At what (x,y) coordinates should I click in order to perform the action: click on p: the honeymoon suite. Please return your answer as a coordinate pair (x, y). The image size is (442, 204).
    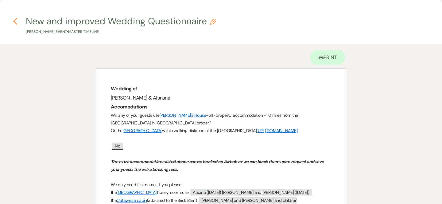
    Looking at the image, I should click on (221, 192).